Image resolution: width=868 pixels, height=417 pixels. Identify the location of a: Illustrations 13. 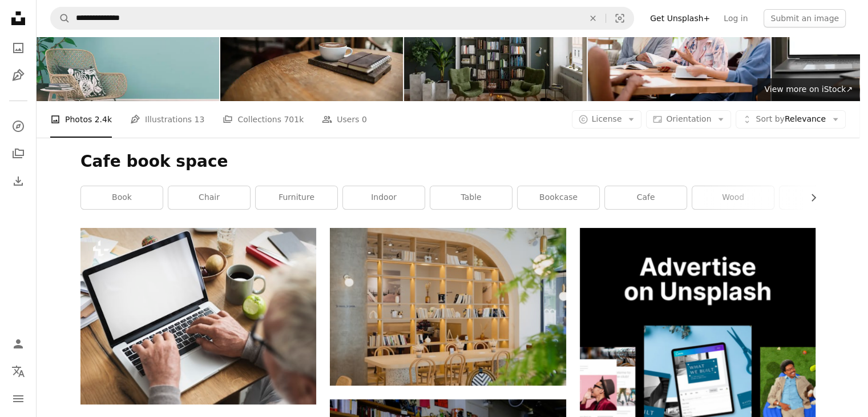
(167, 119).